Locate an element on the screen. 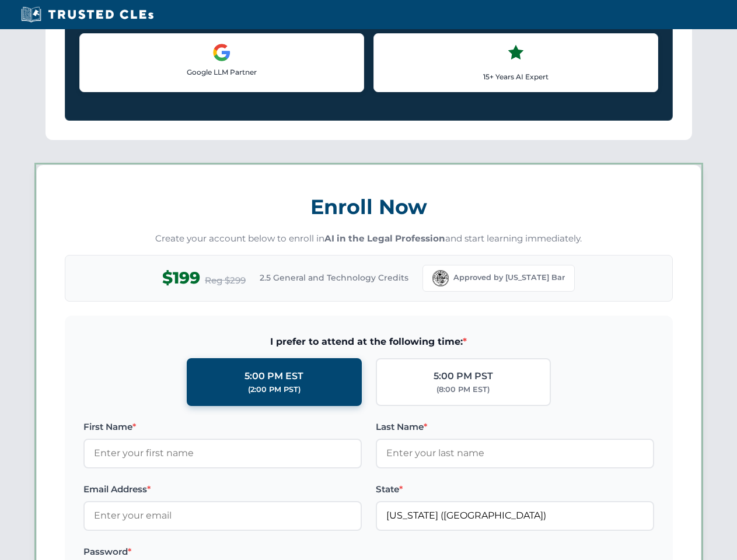  div: (2:00 PM PST) is located at coordinates (274, 390).